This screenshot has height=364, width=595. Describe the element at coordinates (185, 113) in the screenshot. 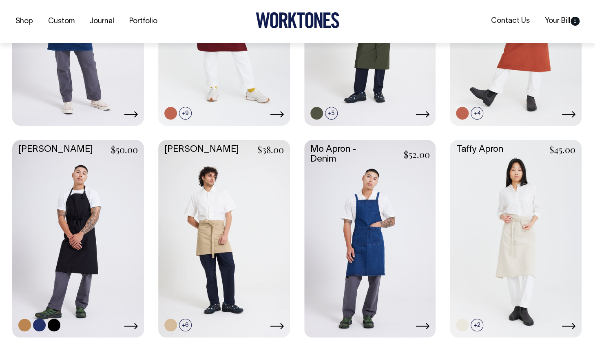

I see `span: +9` at that location.